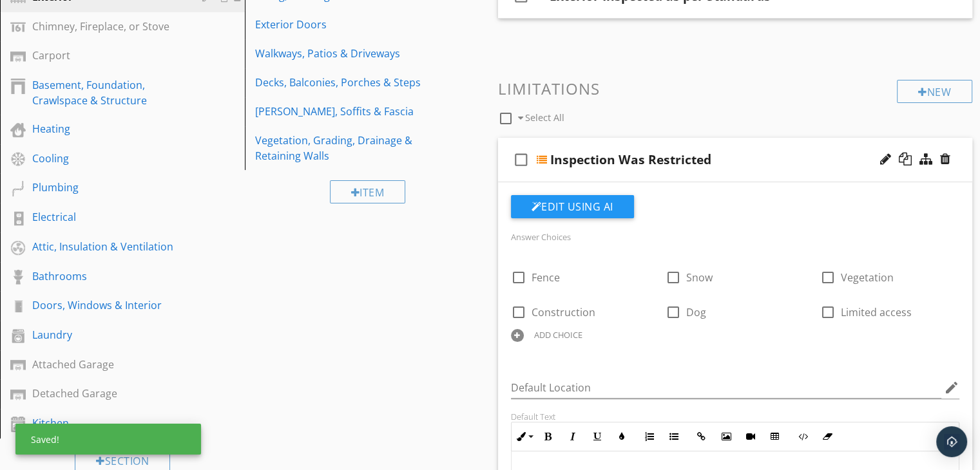 This screenshot has width=980, height=470. I want to click on div: Open Intercom Messenger, so click(952, 442).